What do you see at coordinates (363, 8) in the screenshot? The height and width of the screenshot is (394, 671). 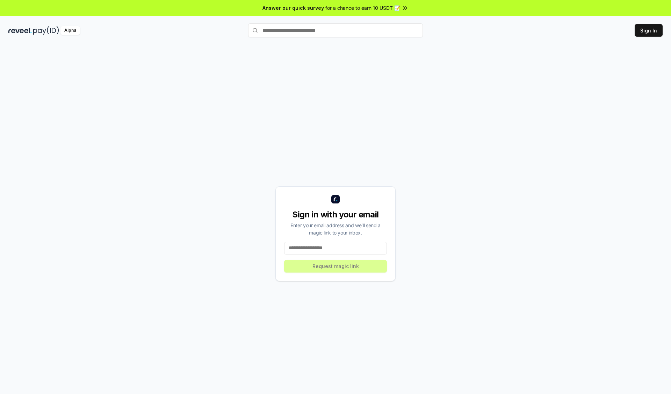 I see `span: for a chance to earn 10 USDT 📝` at bounding box center [363, 8].